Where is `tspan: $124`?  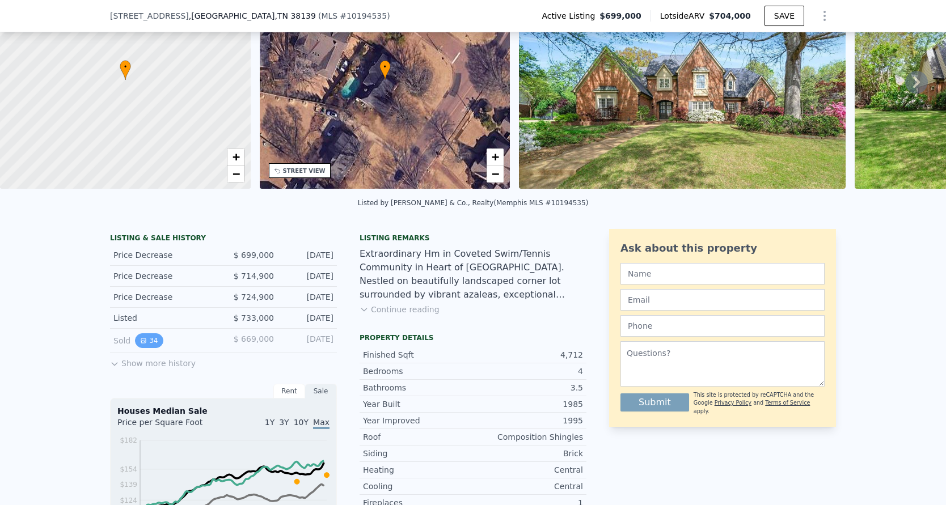
tspan: $124 is located at coordinates (128, 501).